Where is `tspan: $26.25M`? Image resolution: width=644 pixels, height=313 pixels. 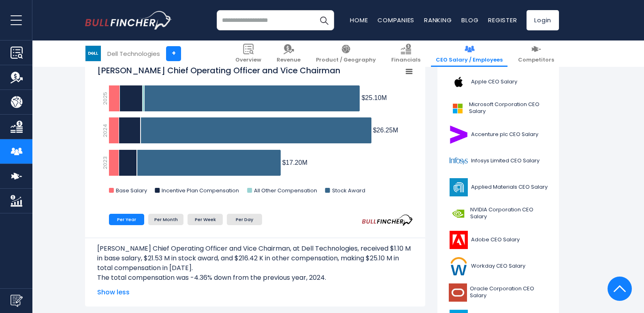
tspan: $26.25M is located at coordinates (386, 130).